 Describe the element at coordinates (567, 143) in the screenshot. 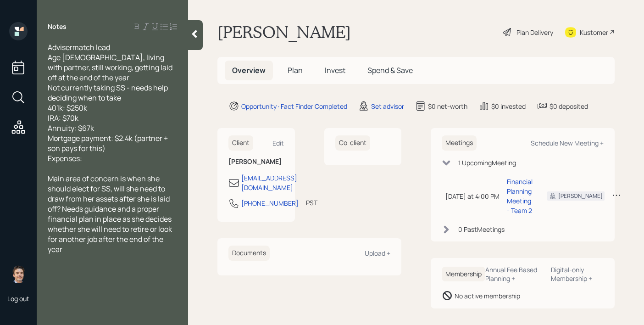

I see `div: Schedule New Meeting +` at that location.